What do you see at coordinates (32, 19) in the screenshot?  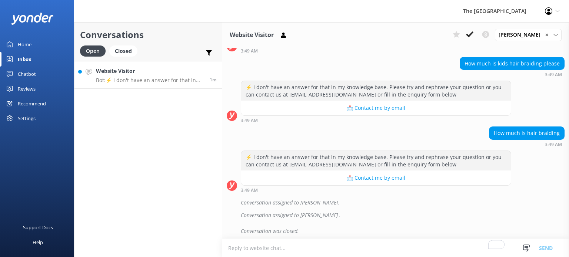 I see `img: yonder-white-logo.png` at bounding box center [32, 19].